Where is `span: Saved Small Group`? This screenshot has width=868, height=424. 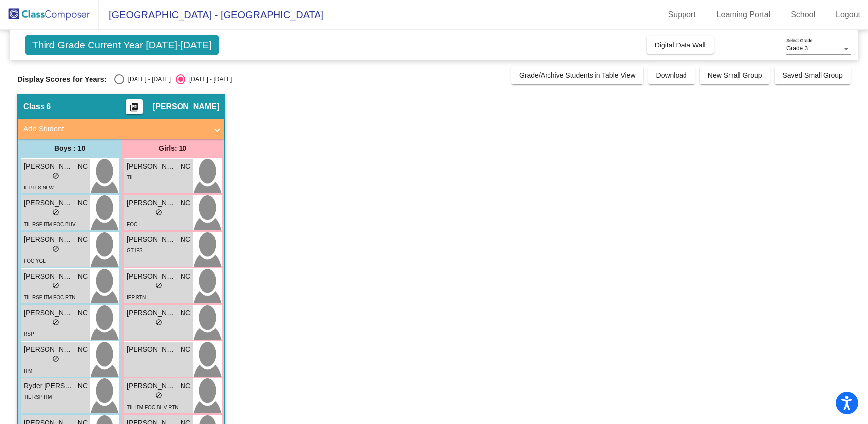
span: Saved Small Group is located at coordinates (812, 75).